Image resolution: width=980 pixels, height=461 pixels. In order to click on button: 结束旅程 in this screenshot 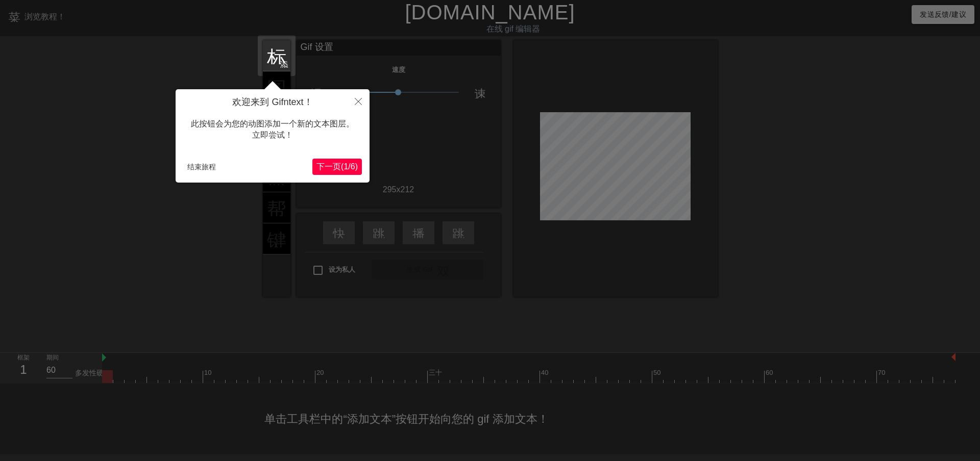, I will do `click(202, 167)`.